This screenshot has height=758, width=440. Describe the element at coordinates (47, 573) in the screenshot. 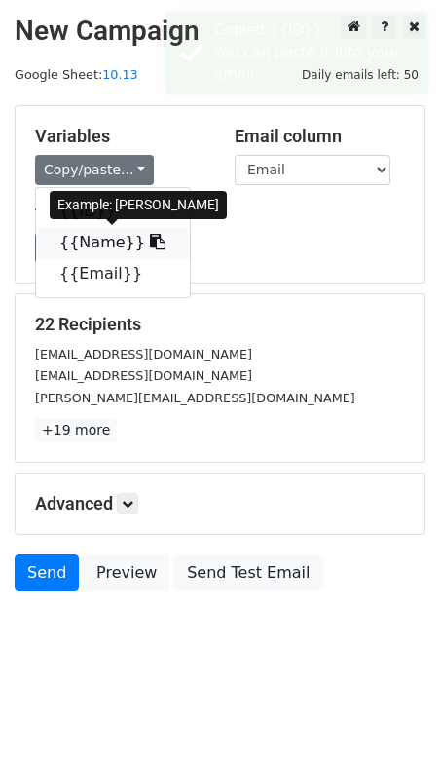

I see `a: Send` at that location.